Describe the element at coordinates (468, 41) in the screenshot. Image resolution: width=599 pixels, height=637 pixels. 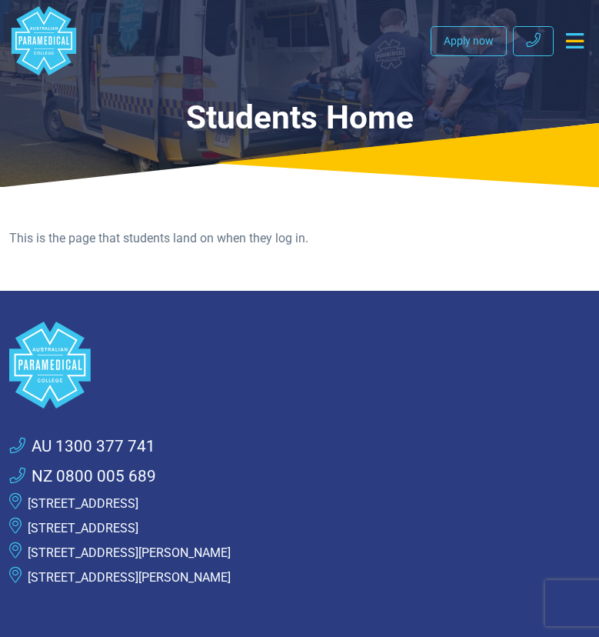
I see `a: Apply now` at that location.